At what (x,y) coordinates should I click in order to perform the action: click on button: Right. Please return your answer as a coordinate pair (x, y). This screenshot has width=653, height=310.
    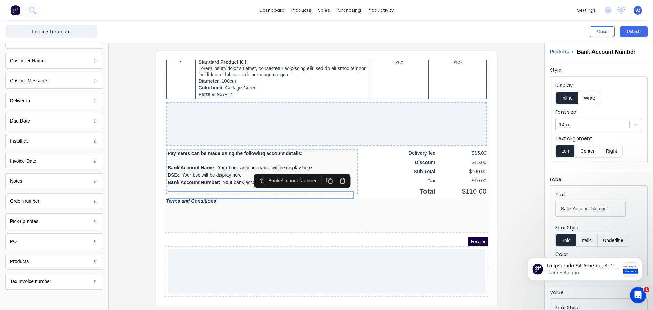
    Looking at the image, I should click on (612, 151).